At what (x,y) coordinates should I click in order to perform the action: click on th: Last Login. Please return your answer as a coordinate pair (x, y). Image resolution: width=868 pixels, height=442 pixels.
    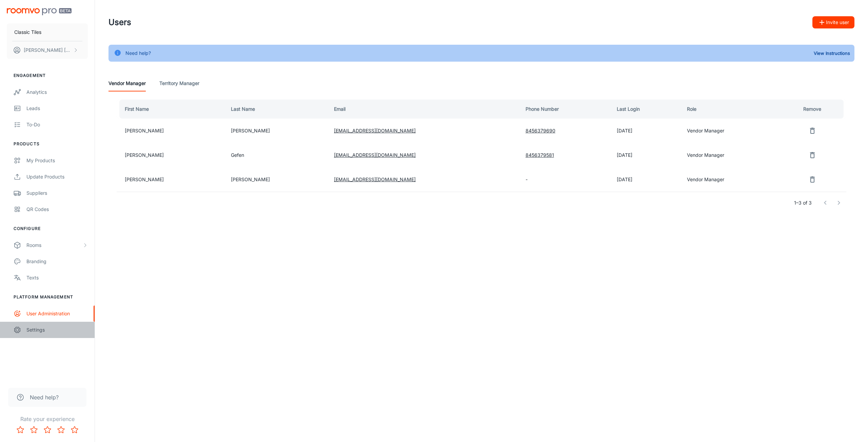
    Looking at the image, I should click on (646, 109).